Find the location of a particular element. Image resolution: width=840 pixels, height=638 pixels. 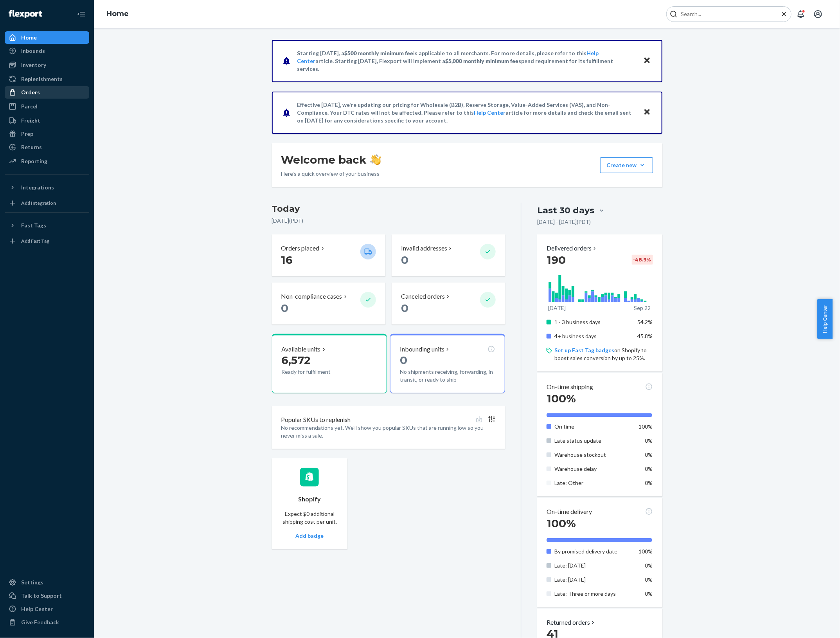

a: Set up Fast Tag badges is located at coordinates (584, 350).